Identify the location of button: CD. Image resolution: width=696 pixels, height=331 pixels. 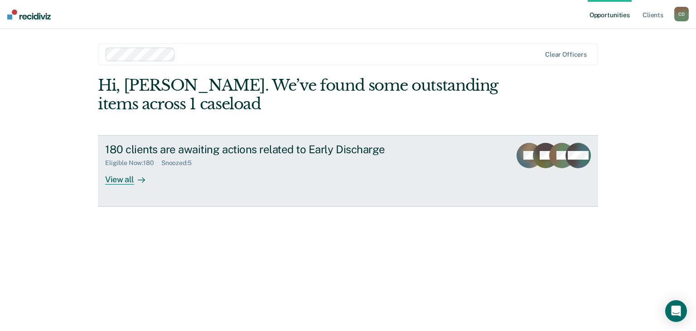
(682, 14).